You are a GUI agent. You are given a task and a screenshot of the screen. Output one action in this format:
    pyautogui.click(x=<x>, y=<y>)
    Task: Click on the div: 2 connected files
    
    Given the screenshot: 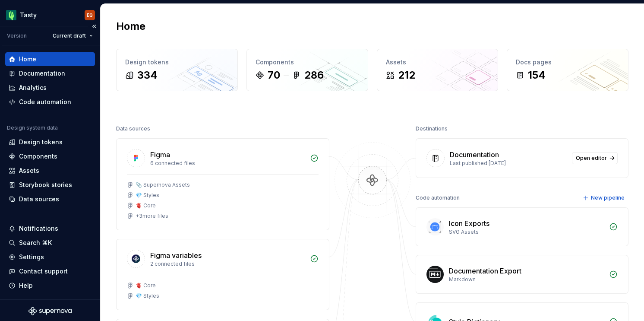 What is the action you would take?
    pyautogui.click(x=228, y=264)
    